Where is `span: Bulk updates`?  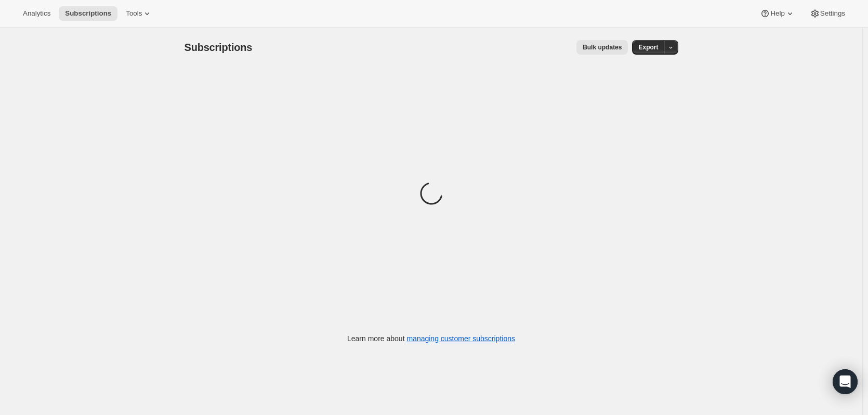
span: Bulk updates is located at coordinates (602, 48).